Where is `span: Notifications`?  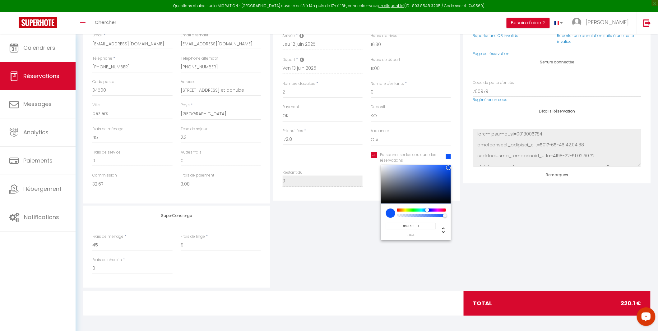 span: Notifications is located at coordinates (41, 217).